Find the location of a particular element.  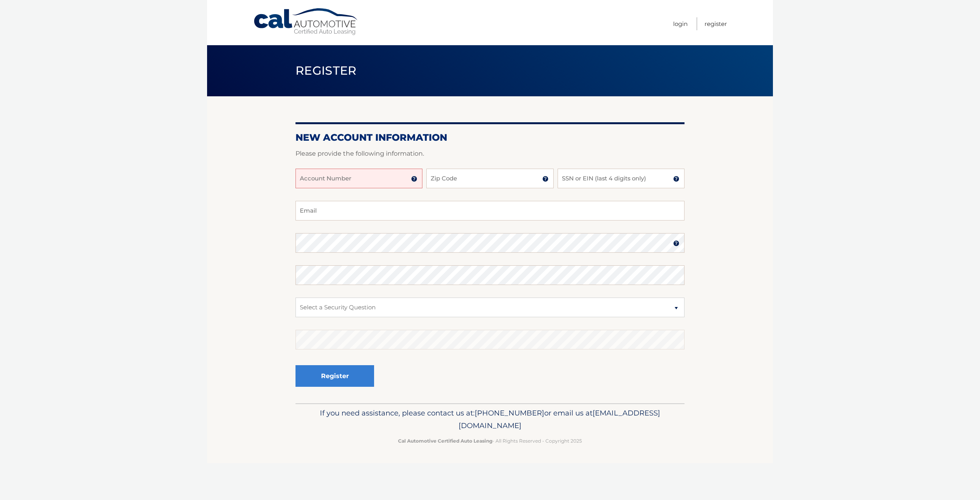

a: Login is located at coordinates (680, 24).